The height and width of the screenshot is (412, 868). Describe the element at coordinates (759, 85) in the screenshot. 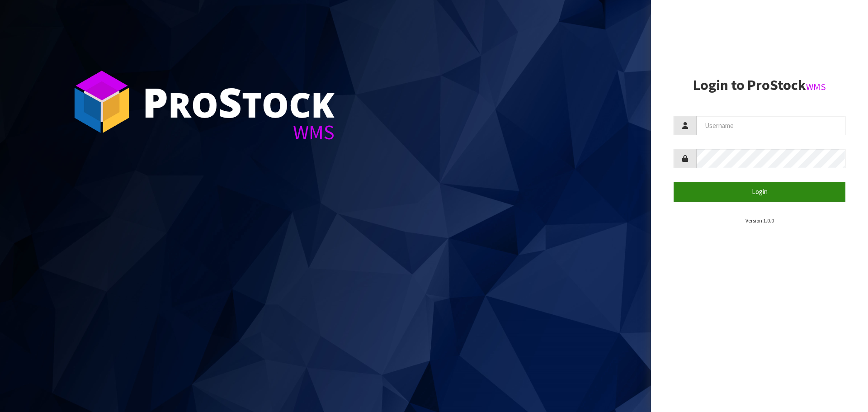

I see `h2: Login to ProStock` at that location.